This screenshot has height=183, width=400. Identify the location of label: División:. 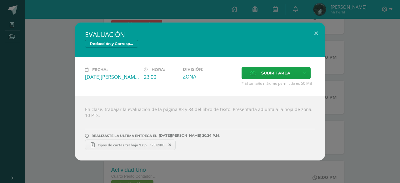
(210, 69).